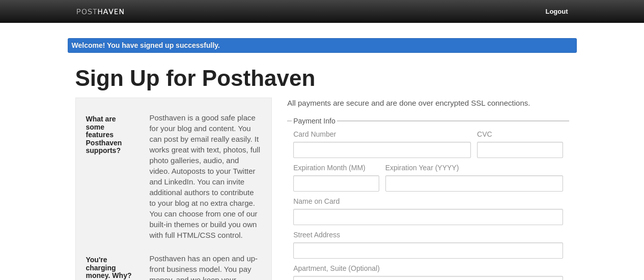 The height and width of the screenshot is (280, 644). I want to click on h5: What are some features Posthaven supports?, so click(110, 135).